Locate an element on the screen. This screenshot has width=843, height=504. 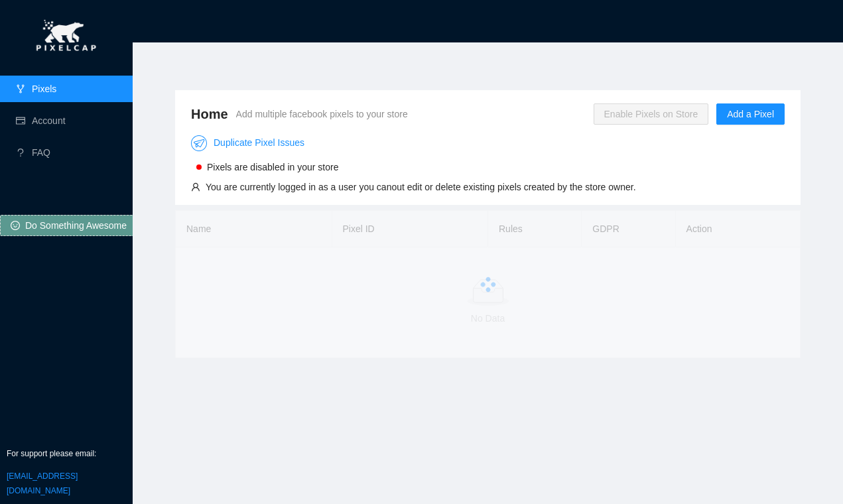
a: Pixels is located at coordinates (44, 89).